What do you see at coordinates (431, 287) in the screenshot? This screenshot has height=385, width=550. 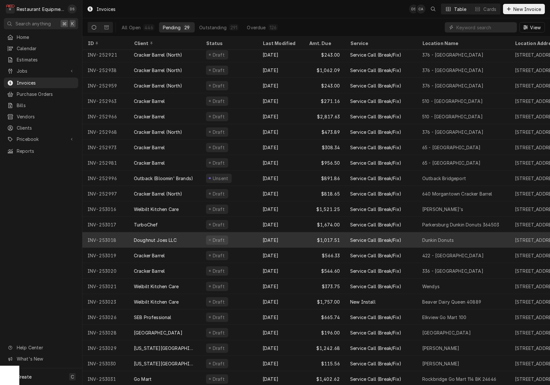 I see `div: Wendys` at bounding box center [431, 287].